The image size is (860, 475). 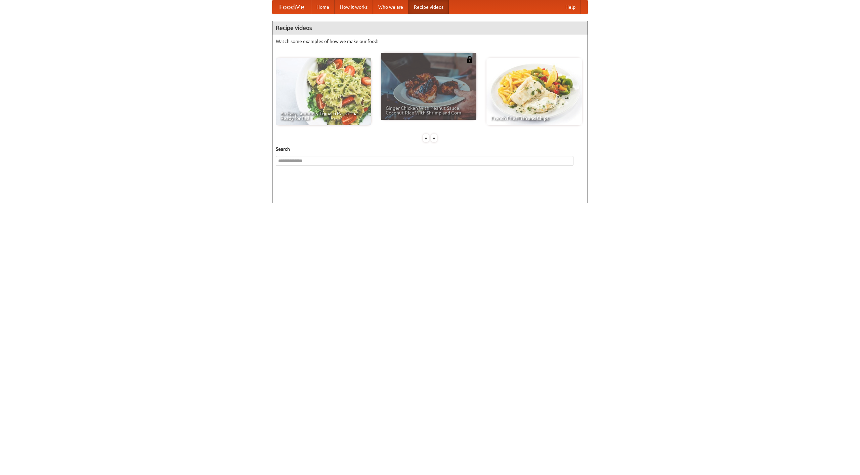 What do you see at coordinates (571, 7) in the screenshot?
I see `a: Help` at bounding box center [571, 7].